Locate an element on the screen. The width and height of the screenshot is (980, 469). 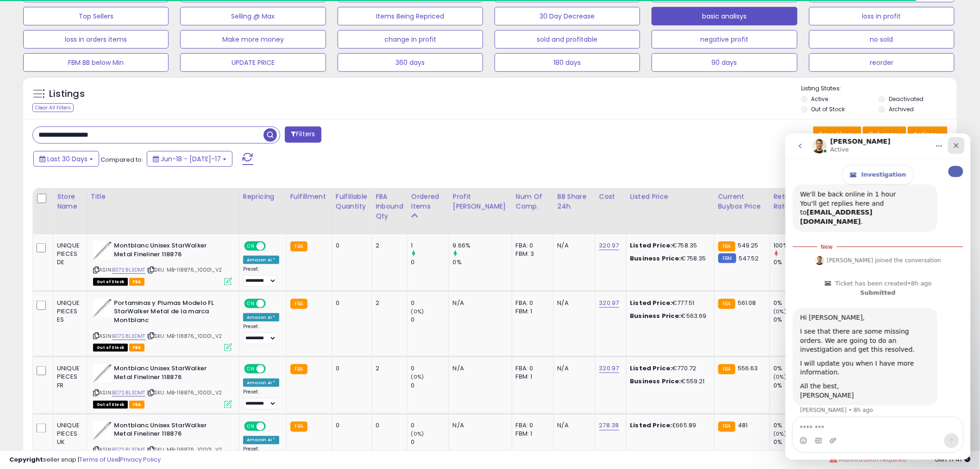
button: Actions is located at coordinates (928, 134).